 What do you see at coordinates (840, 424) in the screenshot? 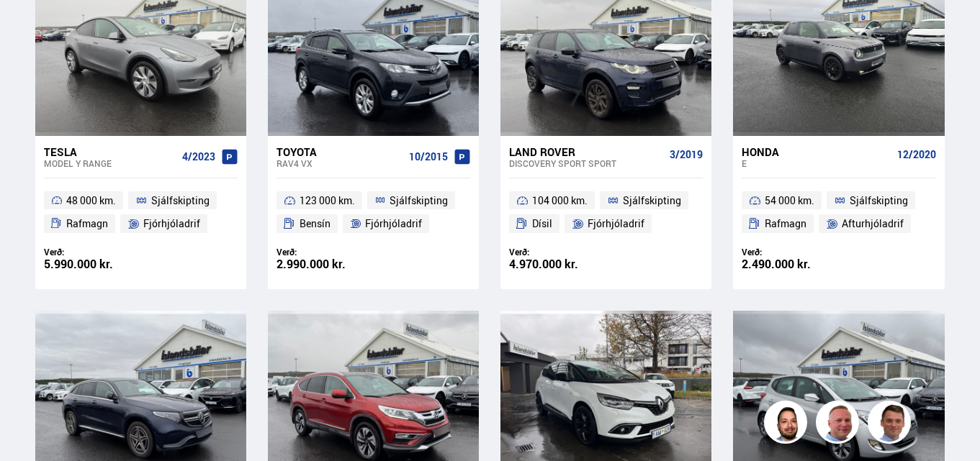
I see `img: siFngHWaQ9KaOqBr.png` at bounding box center [840, 424].